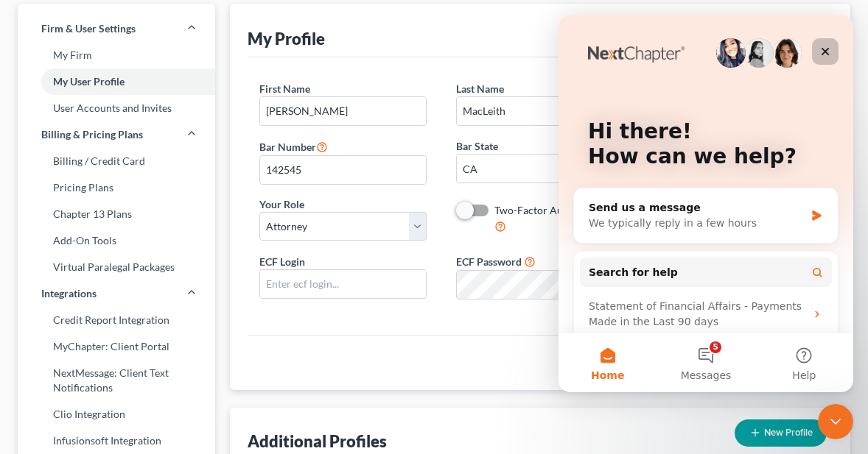 The height and width of the screenshot is (454, 868). I want to click on p: How can we help?, so click(147, 143).